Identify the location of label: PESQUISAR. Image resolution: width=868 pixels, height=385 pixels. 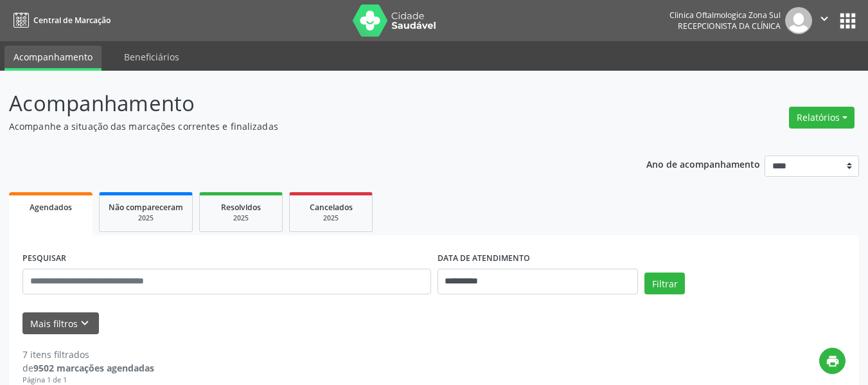
(45, 258).